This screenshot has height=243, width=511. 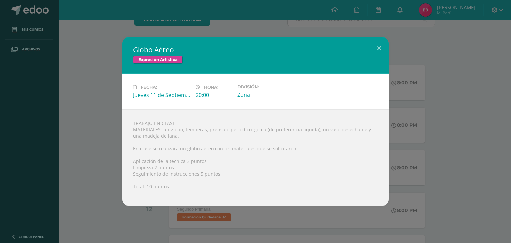 I want to click on div: Jueves 11 de Septiembre, so click(x=162, y=95).